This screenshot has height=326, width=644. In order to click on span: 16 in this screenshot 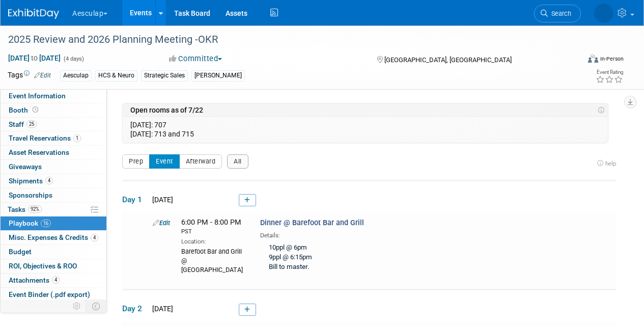, I will do `click(45, 223)`.